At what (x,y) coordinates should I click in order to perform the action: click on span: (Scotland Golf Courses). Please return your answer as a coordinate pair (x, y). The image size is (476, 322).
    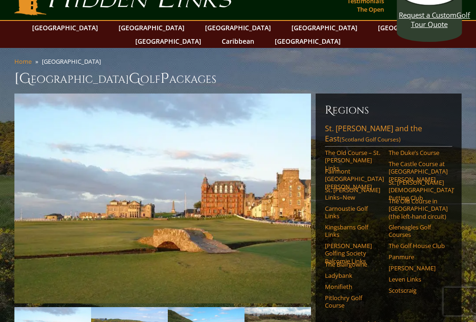
    Looking at the image, I should click on (370, 139).